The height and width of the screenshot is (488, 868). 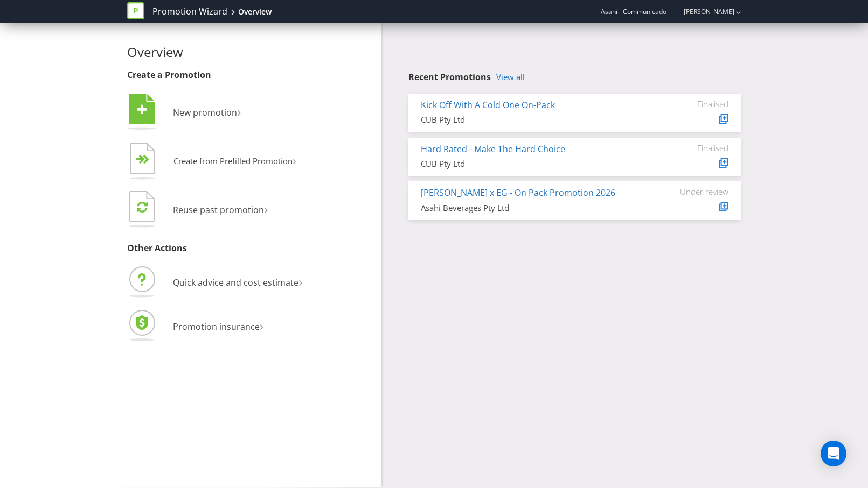 What do you see at coordinates (449, 77) in the screenshot?
I see `span: Recent Promotions` at bounding box center [449, 77].